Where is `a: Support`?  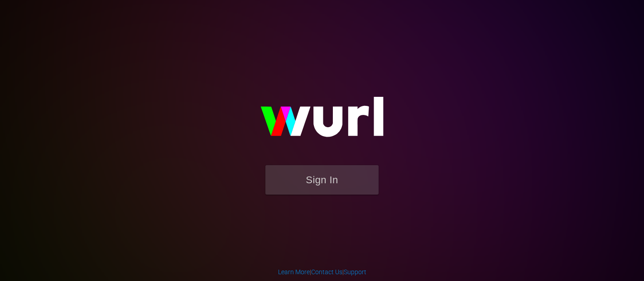 a: Support is located at coordinates (355, 272).